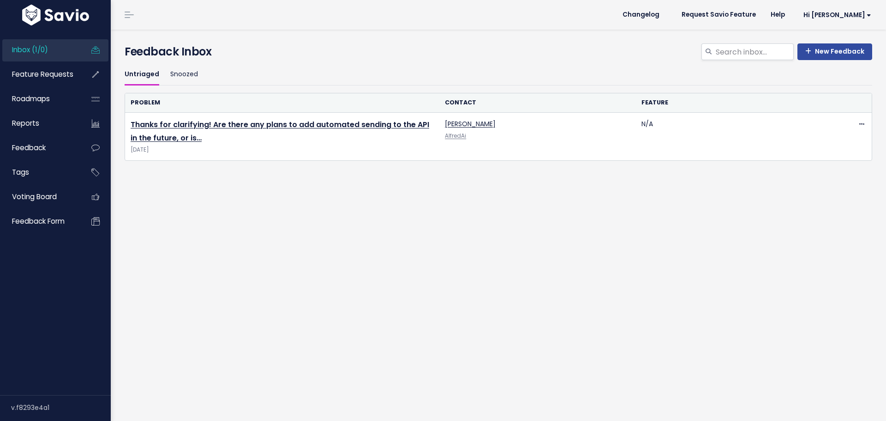 This screenshot has width=886, height=421. What do you see at coordinates (20, 172) in the screenshot?
I see `span: Tags` at bounding box center [20, 172].